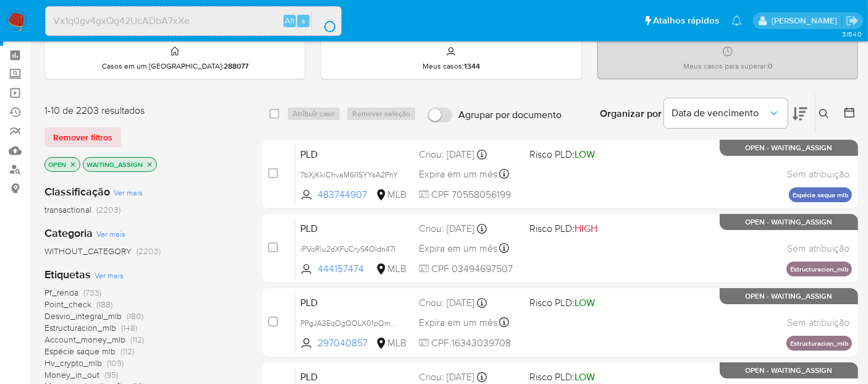 The image size is (868, 384). What do you see at coordinates (737, 21) in the screenshot?
I see `a: Notificações` at bounding box center [737, 21].